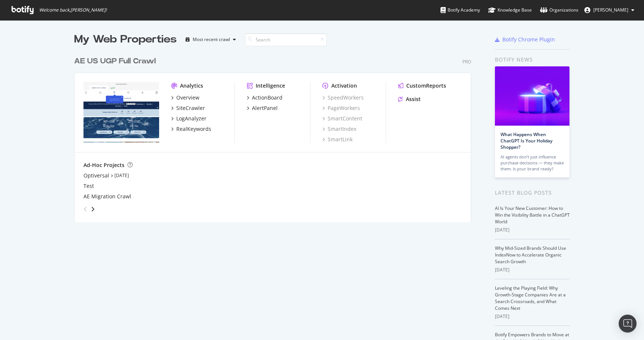 This screenshot has height=340, width=644. I want to click on a: SiteCrawler, so click(188, 108).